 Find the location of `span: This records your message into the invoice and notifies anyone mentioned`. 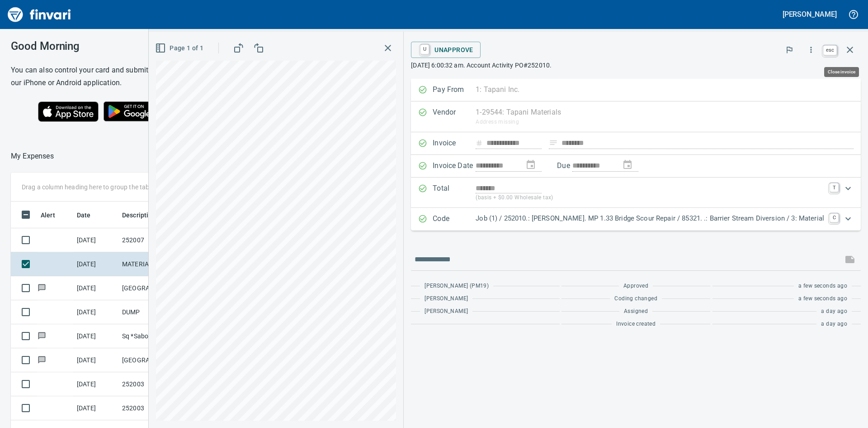

span: This records your message into the invoice and notifies anyone mentioned is located at coordinates (850, 259).